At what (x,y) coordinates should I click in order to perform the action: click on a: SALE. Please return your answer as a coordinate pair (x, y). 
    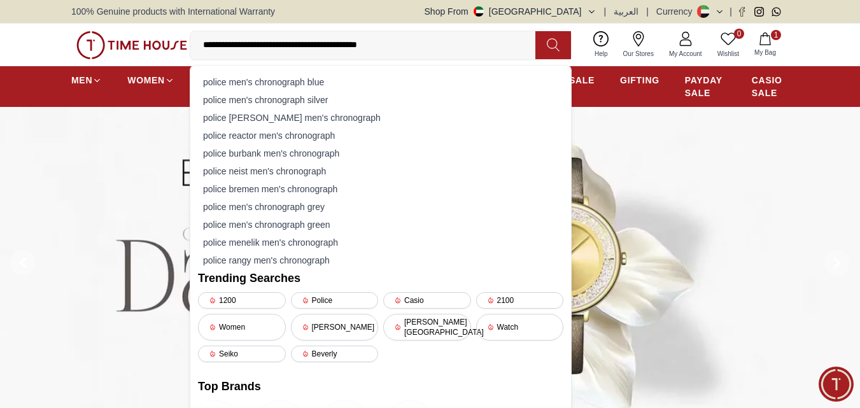
    Looking at the image, I should click on (581, 80).